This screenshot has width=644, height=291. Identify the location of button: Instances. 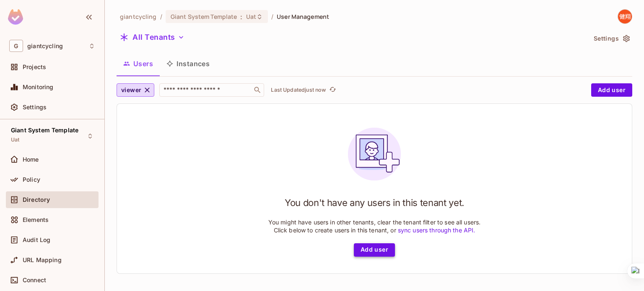
(188, 64).